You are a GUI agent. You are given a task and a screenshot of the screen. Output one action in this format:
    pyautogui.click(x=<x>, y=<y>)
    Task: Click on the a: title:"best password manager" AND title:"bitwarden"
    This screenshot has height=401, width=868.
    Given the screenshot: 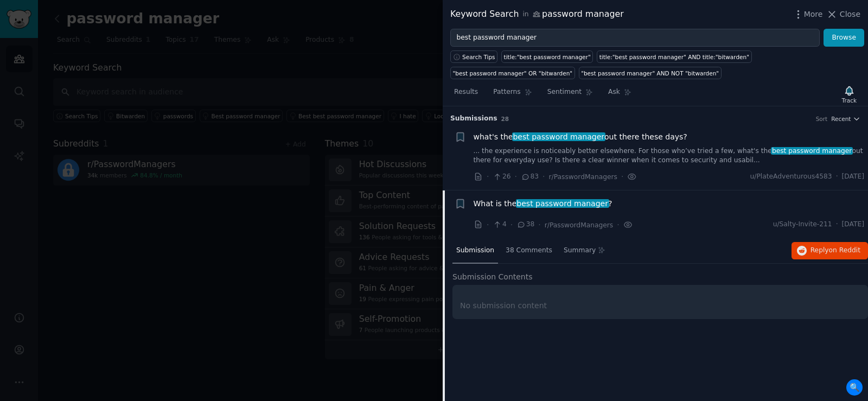 What is the action you would take?
    pyautogui.click(x=674, y=56)
    